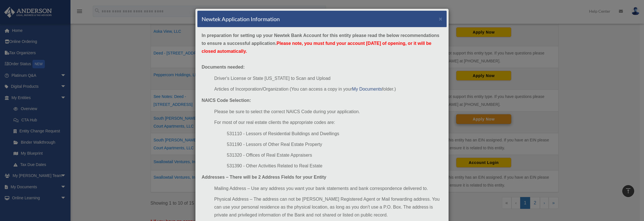 The height and width of the screenshot is (221, 644). I want to click on strong: Addresses – There will be 2 Address Fields for your Entity, so click(264, 177).